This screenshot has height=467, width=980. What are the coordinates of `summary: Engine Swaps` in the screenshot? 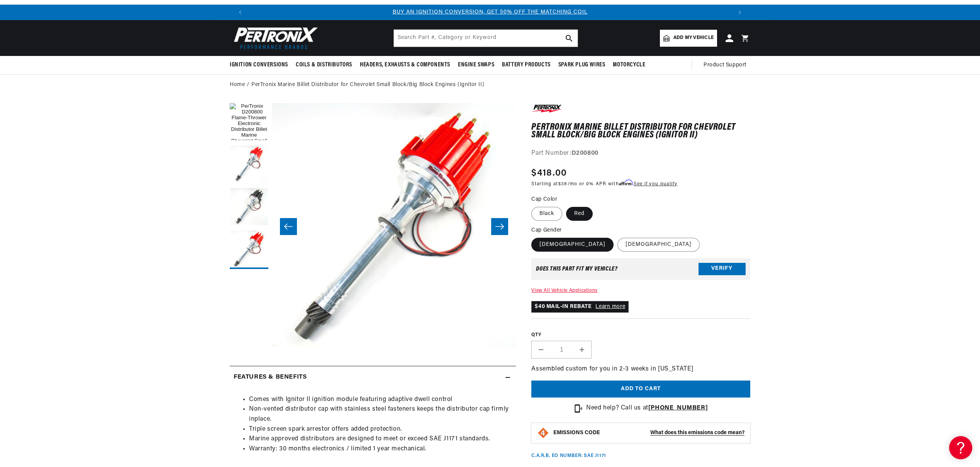 It's located at (476, 65).